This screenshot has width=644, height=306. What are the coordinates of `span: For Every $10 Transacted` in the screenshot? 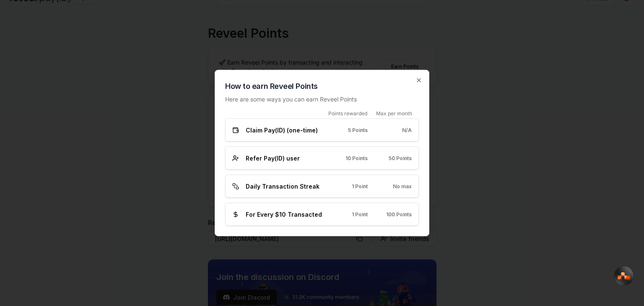 It's located at (284, 214).